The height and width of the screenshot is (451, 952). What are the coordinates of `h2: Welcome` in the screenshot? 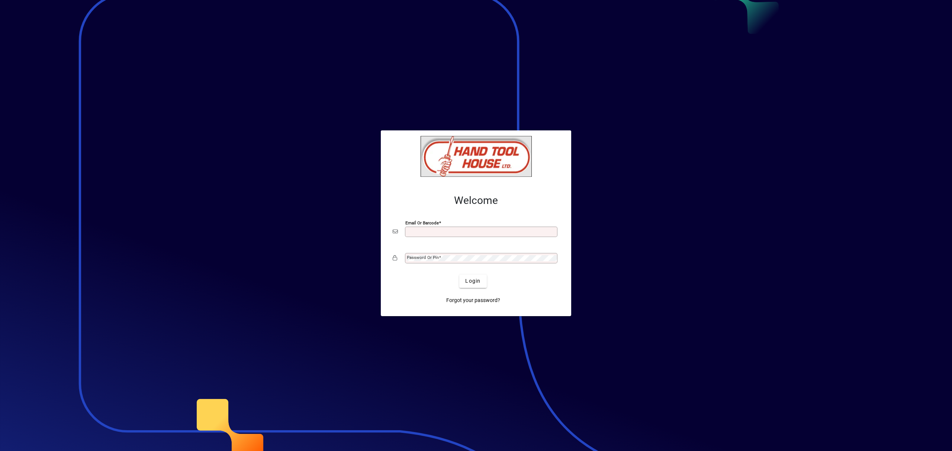 It's located at (476, 201).